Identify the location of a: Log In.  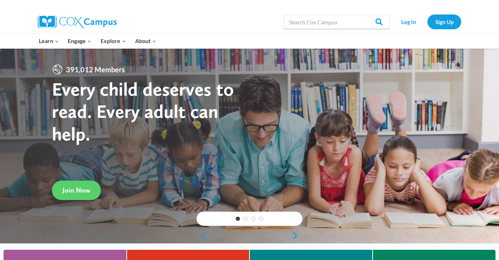
(409, 22).